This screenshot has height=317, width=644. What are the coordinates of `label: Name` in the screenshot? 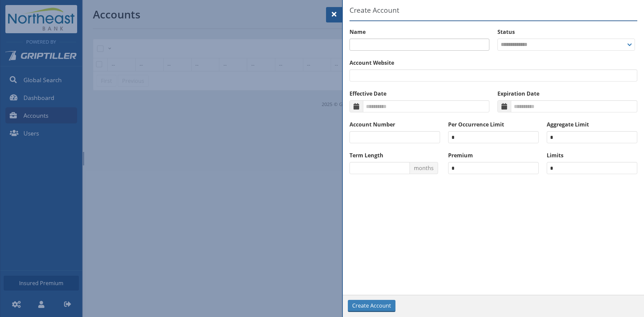 It's located at (419, 32).